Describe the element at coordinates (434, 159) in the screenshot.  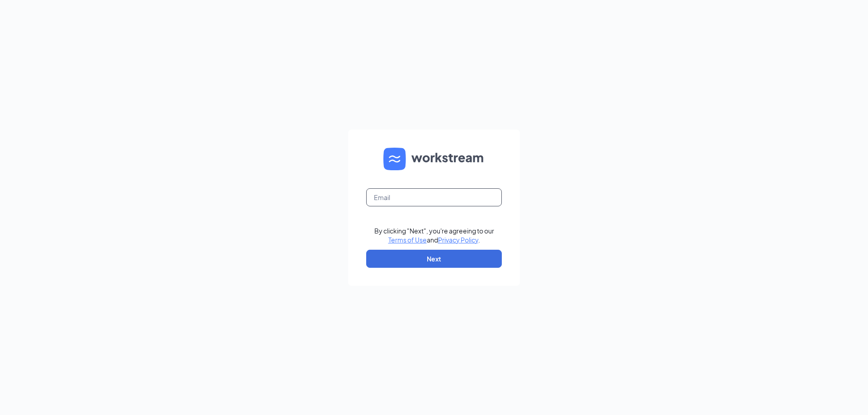
I see `img: WS logo and Workstream text` at that location.